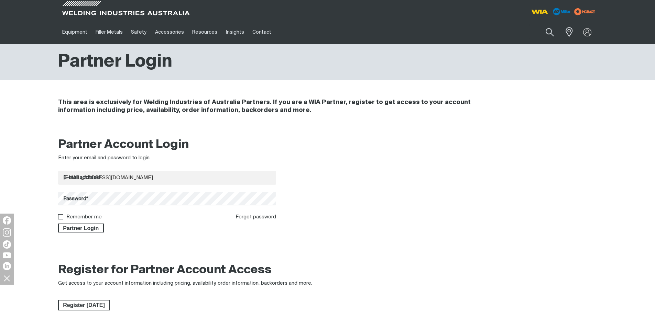 This screenshot has height=319, width=655. What do you see at coordinates (115, 62) in the screenshot?
I see `h1: Partner Login` at bounding box center [115, 62].